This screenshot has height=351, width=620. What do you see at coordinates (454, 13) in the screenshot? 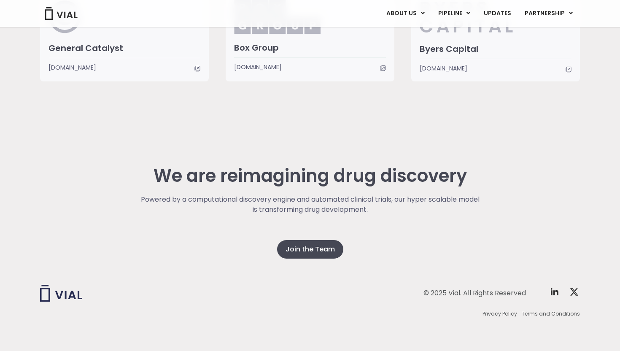
I see `a: PIPELINEMenu Toggle` at bounding box center [454, 13].